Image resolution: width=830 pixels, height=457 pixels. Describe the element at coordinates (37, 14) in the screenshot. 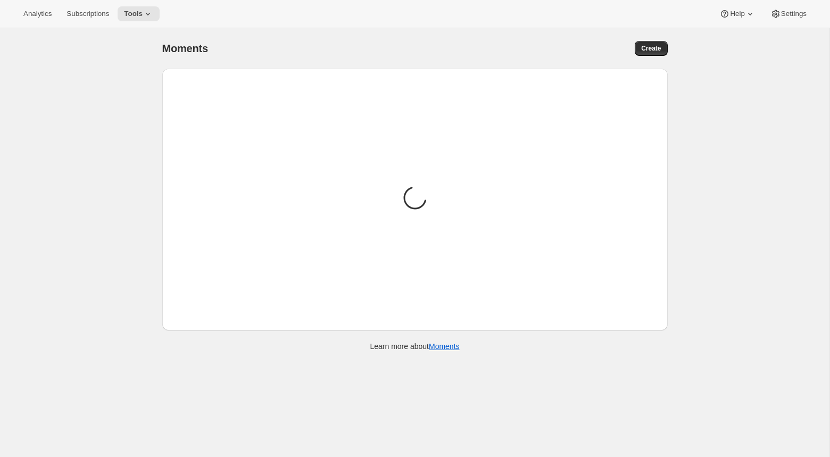

I see `button: Analytics` at that location.